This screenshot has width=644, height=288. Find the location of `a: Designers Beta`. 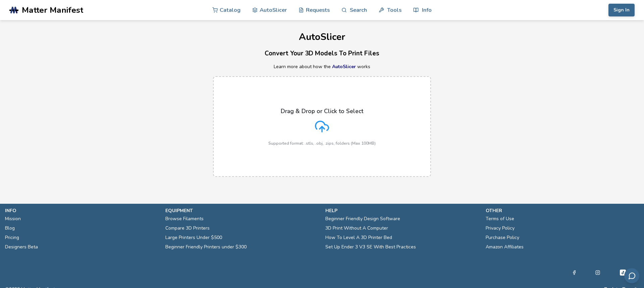

a: Designers Beta is located at coordinates (21, 247).